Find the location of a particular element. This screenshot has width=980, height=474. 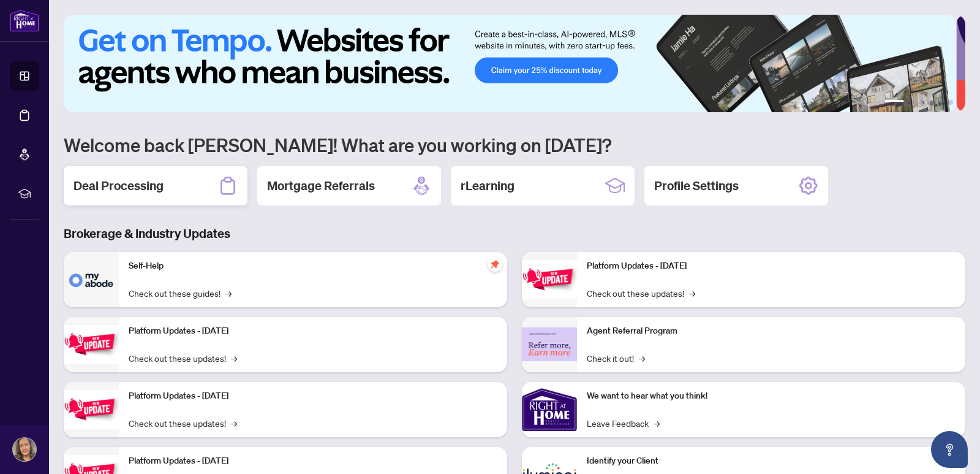

p: Self-Help is located at coordinates (313, 266).